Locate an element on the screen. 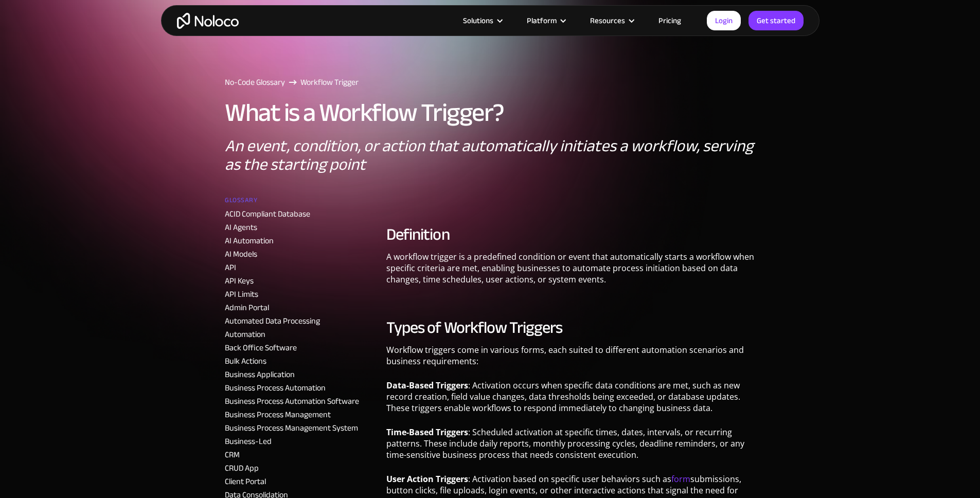  a: form is located at coordinates (680, 479).